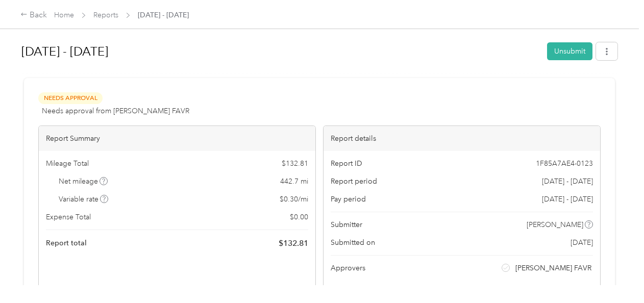 This screenshot has width=644, height=303. Describe the element at coordinates (348, 268) in the screenshot. I see `span: Approvers` at that location.